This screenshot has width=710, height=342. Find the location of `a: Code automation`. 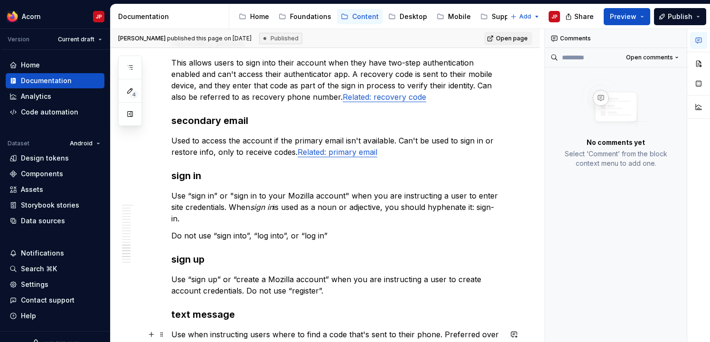

a: Code automation is located at coordinates (55, 112).